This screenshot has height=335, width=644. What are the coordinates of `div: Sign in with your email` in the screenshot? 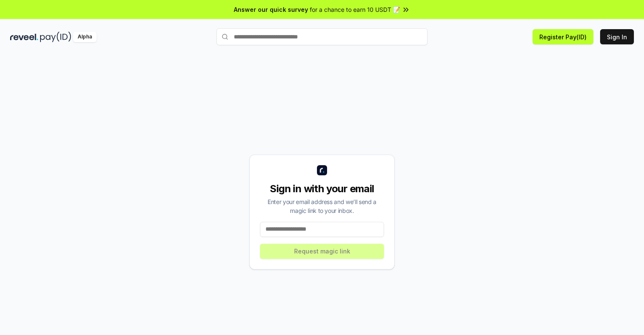 It's located at (322, 189).